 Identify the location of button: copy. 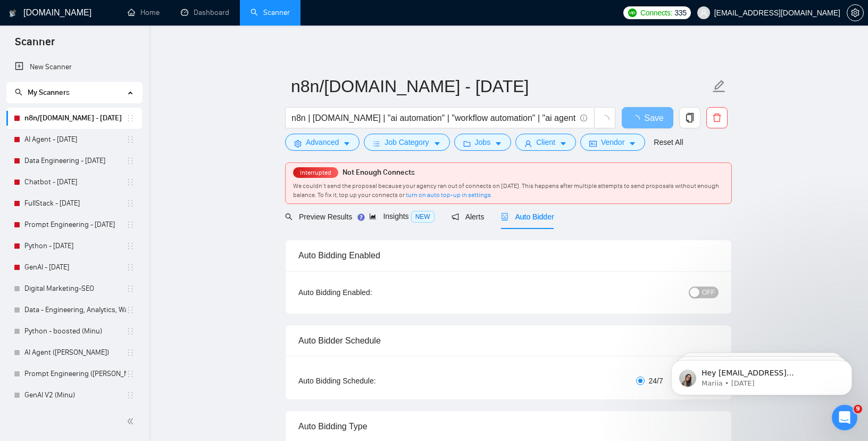
(690, 117).